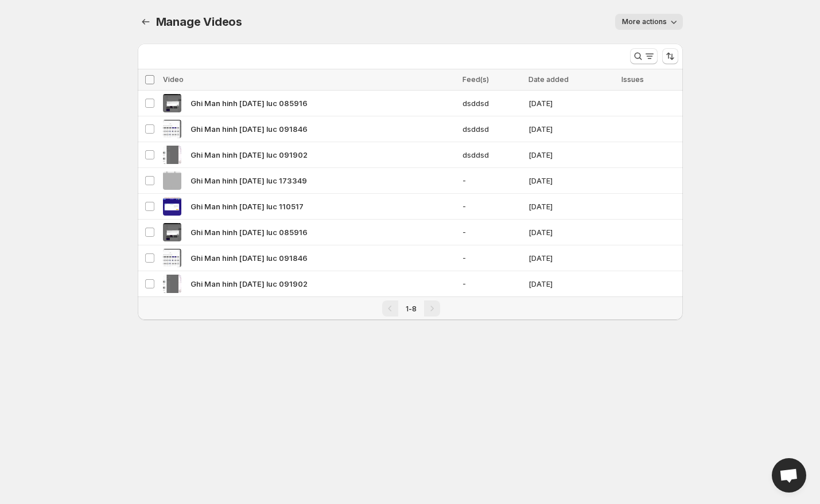  Describe the element at coordinates (649, 22) in the screenshot. I see `button: More actions` at that location.